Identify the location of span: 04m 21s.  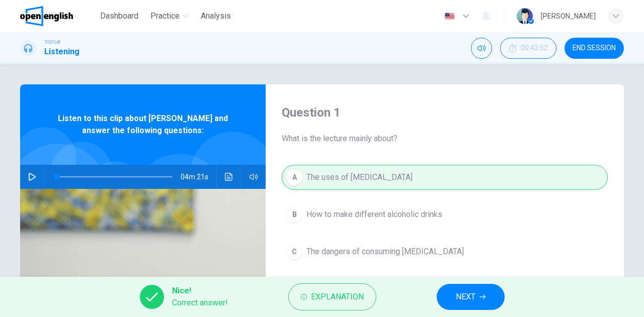
(198, 177).